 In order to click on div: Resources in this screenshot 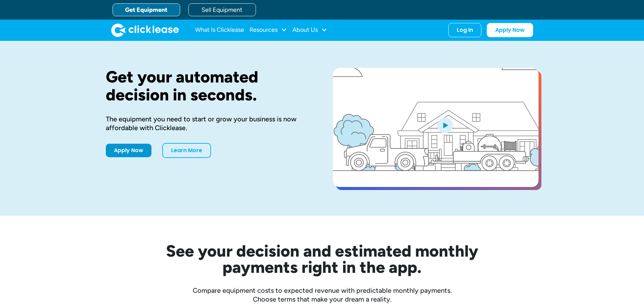, I will do `click(268, 30)`.